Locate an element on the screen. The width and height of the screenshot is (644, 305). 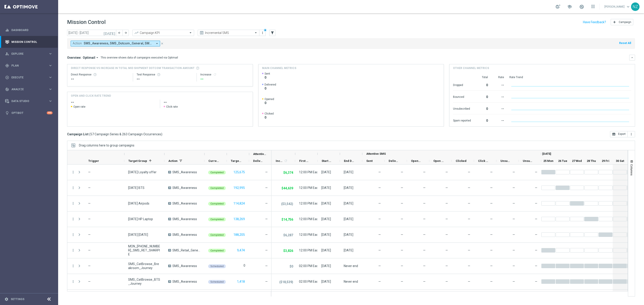
span: Action: is located at coordinates (78, 43).